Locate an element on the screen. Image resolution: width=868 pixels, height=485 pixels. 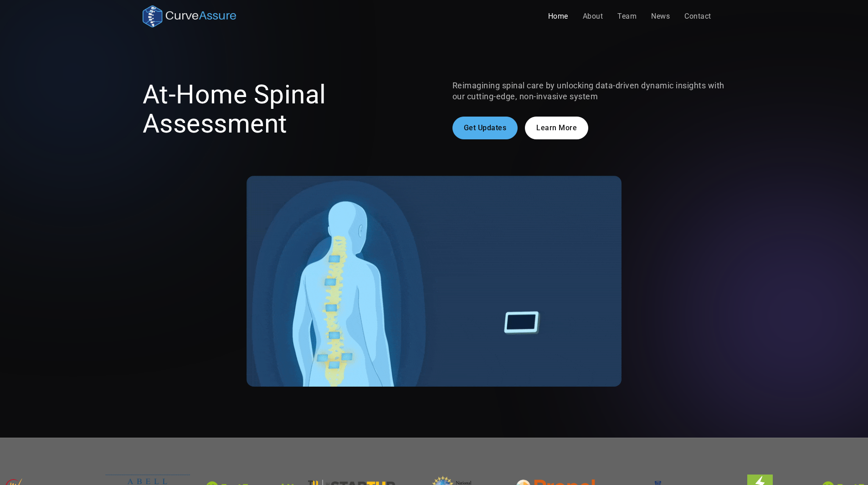
img: A gif showing the CurveAssure system at work. A patient is wearing the non-invasive sensors and t... is located at coordinates (434, 281).